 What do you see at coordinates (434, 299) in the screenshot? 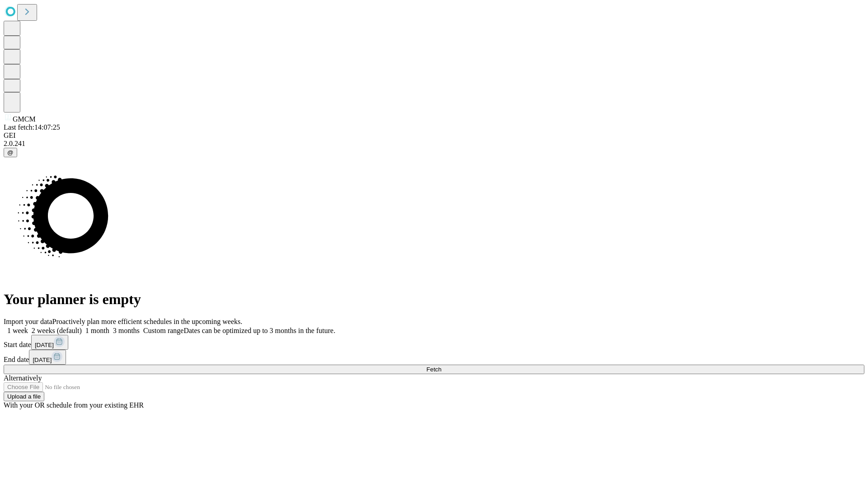
I see `h1: Your planner is empty` at bounding box center [434, 299].